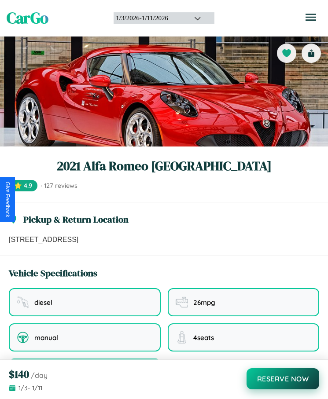  What do you see at coordinates (204, 302) in the screenshot?
I see `span: 26 mpg` at bounding box center [204, 302].